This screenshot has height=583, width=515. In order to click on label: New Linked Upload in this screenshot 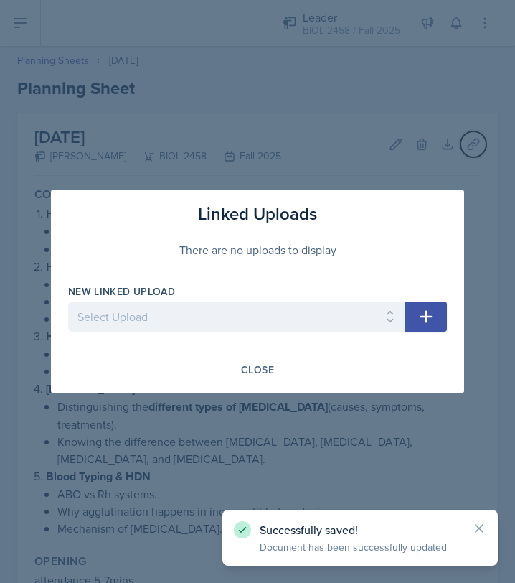, I will do `click(121, 291)`.